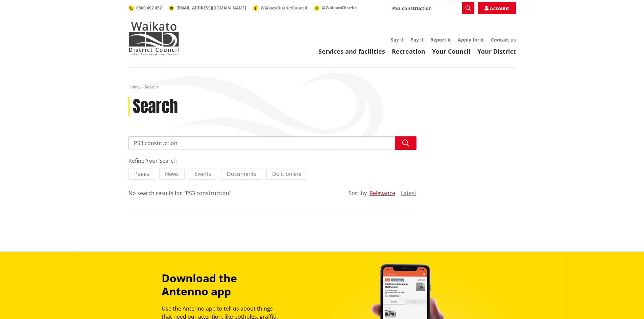 This screenshot has height=319, width=644. What do you see at coordinates (336, 8) in the screenshot?
I see `a: @WaikatoDistrict` at bounding box center [336, 8].